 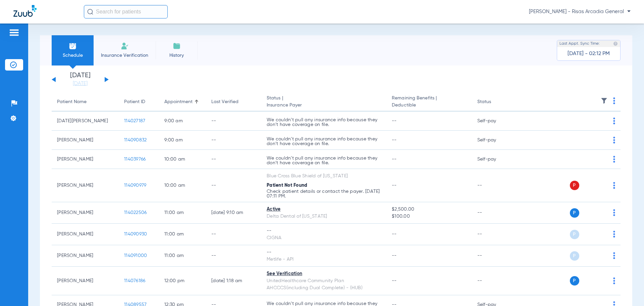 What do you see at coordinates (72, 55) in the screenshot?
I see `span: Schedule` at bounding box center [72, 55].